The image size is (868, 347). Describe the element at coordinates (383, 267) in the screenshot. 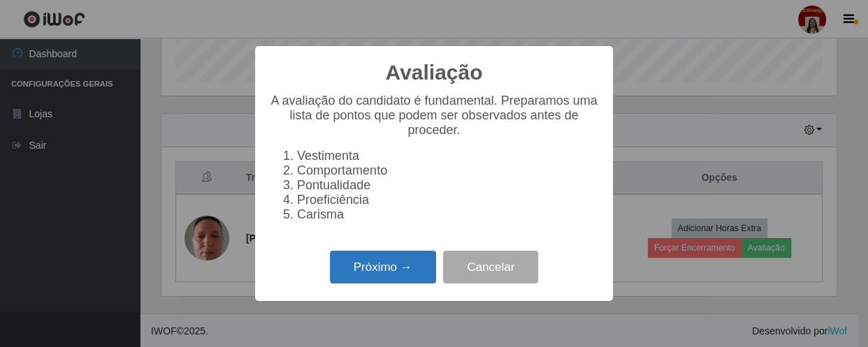

I see `button: Próximo →` at that location.